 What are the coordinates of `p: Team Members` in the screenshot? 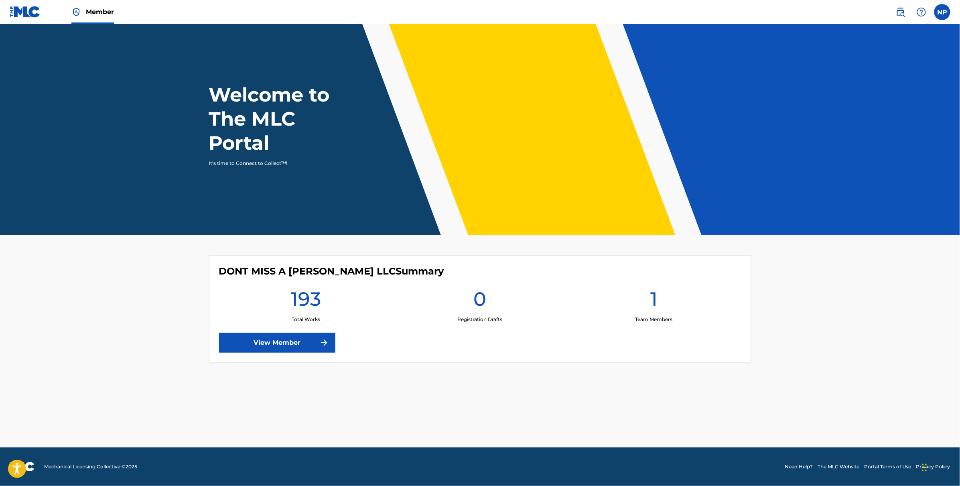 It's located at (654, 319).